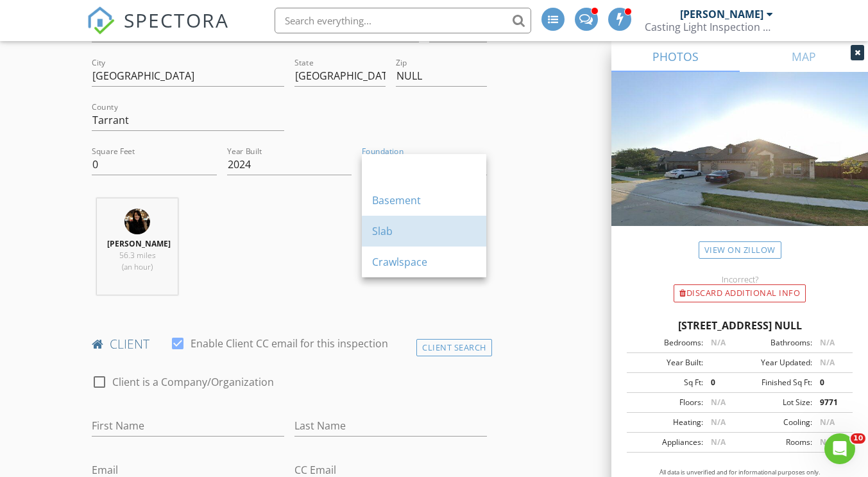 This screenshot has width=868, height=477. Describe the element at coordinates (675, 57) in the screenshot. I see `a: PHOTOS` at that location.